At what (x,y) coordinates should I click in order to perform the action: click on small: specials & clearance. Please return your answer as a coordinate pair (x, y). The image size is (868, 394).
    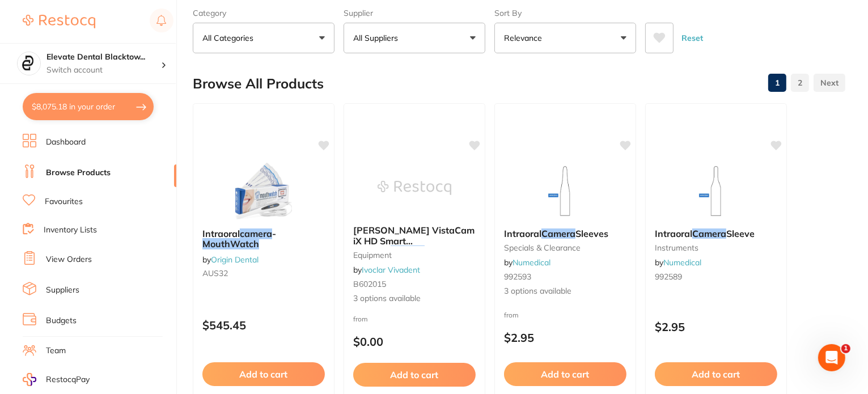
    Looking at the image, I should click on (565, 248).